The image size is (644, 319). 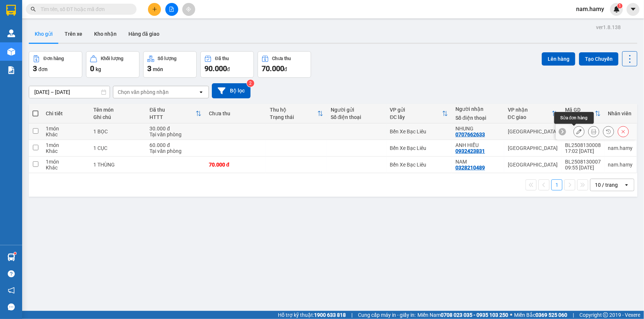 What do you see at coordinates (284, 65) in the screenshot?
I see `button: Chưa thu70.000đ` at bounding box center [284, 65].